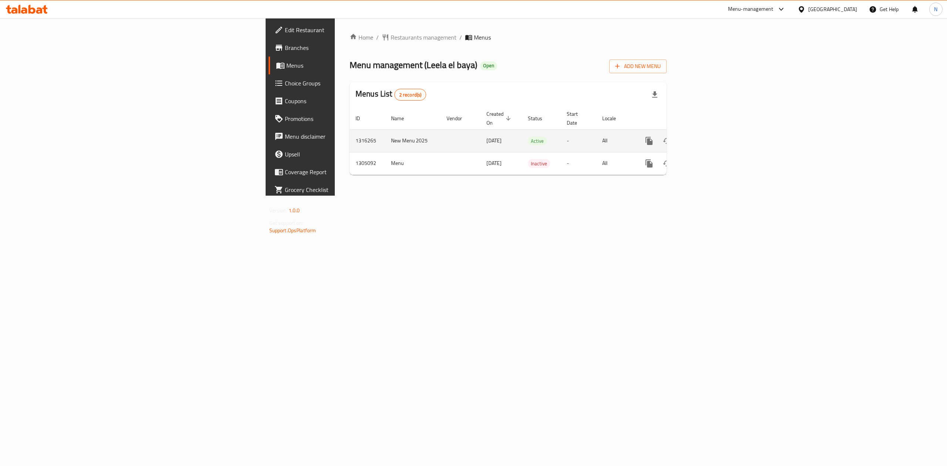 Image resolution: width=947 pixels, height=466 pixels. Describe the element at coordinates (676, 118) in the screenshot. I see `th: Actions` at that location.